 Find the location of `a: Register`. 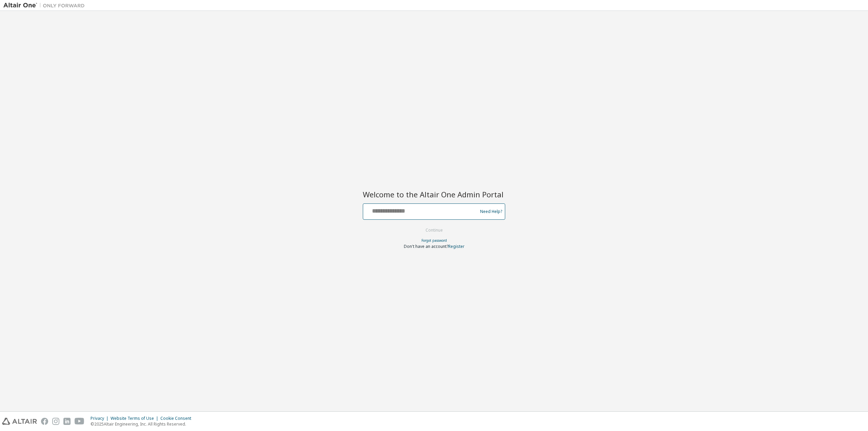

a: Register is located at coordinates (457, 247).